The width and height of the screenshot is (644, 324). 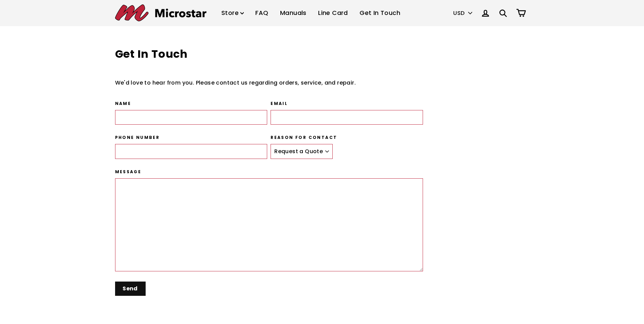 I want to click on ul: Primary, so click(x=311, y=13).